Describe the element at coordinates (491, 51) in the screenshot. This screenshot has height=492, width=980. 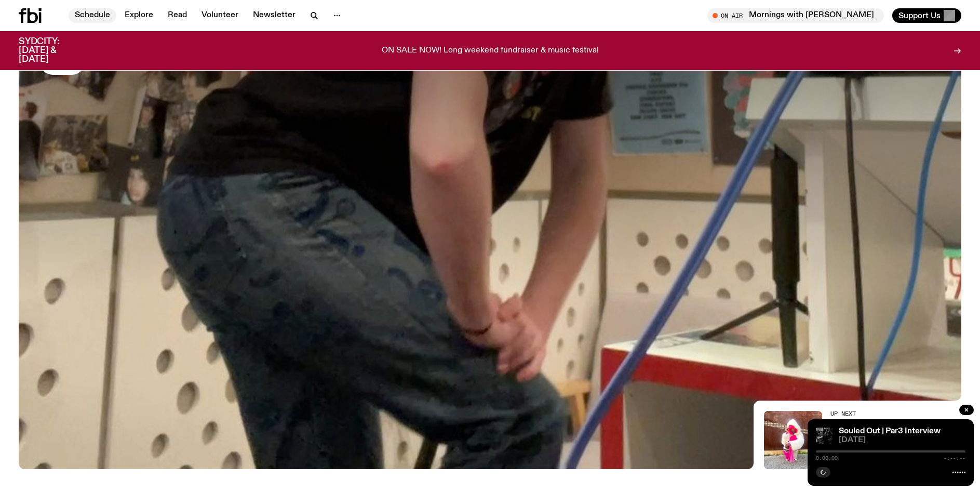
I see `p: ON SALE NOW! Long weekend fundraiser & music festival` at that location.